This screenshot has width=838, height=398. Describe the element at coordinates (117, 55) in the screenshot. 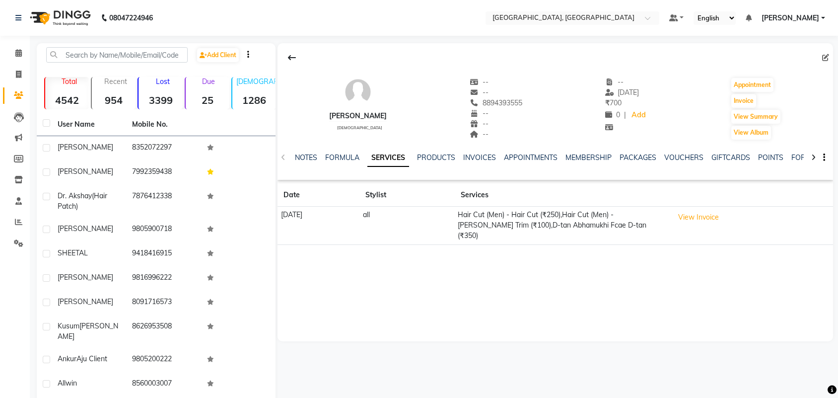

I see `input: Search by Name/Mobile/Email/Code` at that location.